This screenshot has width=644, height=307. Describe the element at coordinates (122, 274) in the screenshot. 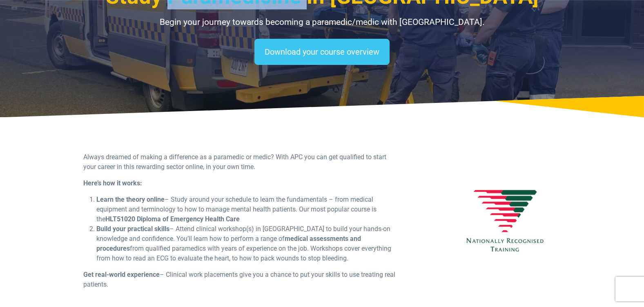

I see `b: Get real-world experience` at that location.